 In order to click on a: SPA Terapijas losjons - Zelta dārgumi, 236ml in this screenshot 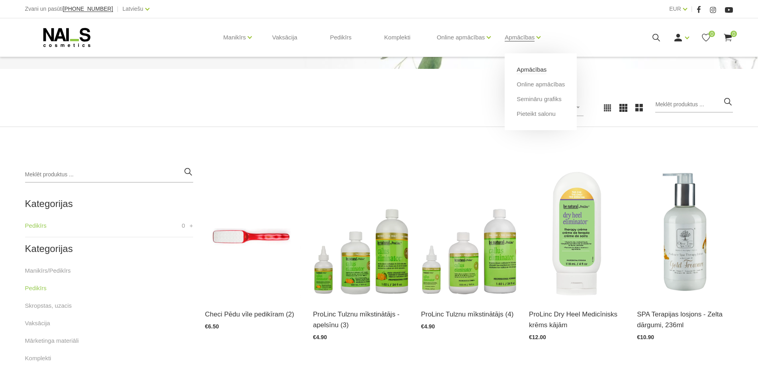, I will do `click(685, 320)`.